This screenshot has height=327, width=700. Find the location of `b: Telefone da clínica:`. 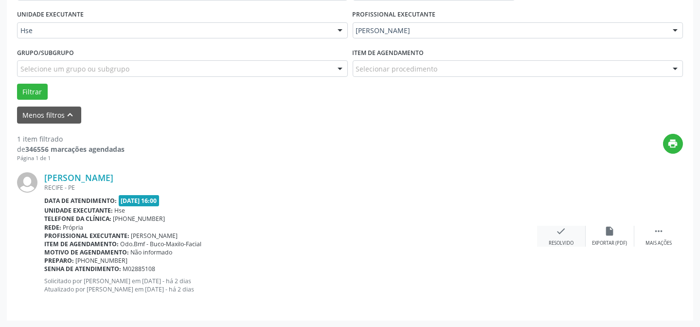

b: Telefone da clínica: is located at coordinates (78, 218).